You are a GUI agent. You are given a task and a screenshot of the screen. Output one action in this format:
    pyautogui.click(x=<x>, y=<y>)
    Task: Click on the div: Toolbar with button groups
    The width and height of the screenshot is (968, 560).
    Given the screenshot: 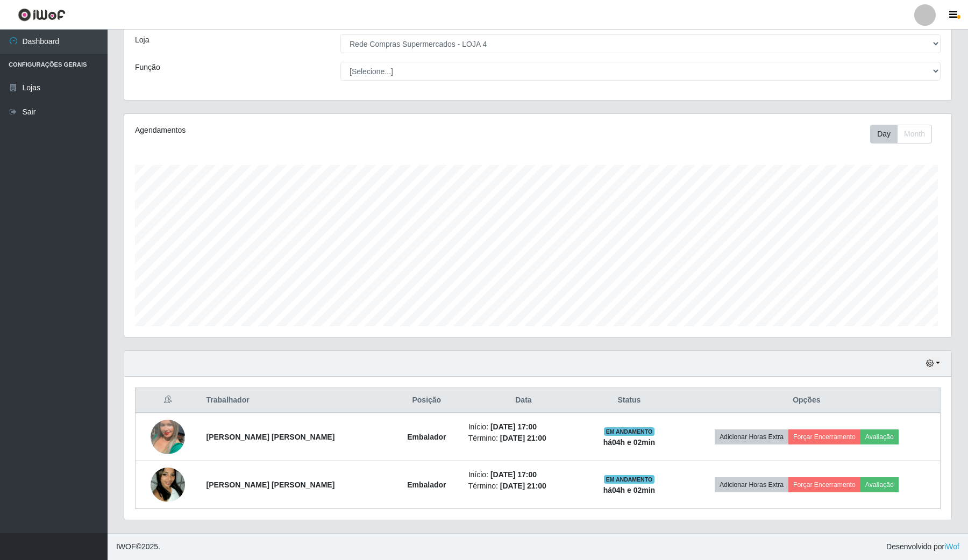 What is the action you would take?
    pyautogui.click(x=905, y=134)
    